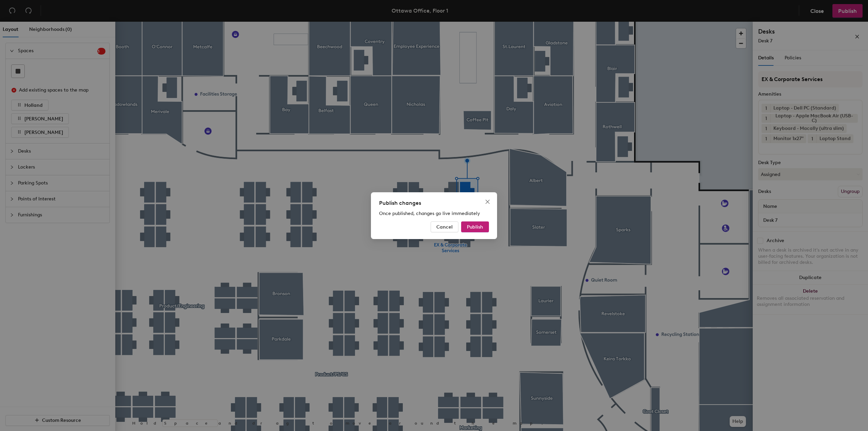 This screenshot has height=431, width=868. What do you see at coordinates (488, 202) in the screenshot?
I see `button: Close` at bounding box center [488, 202].